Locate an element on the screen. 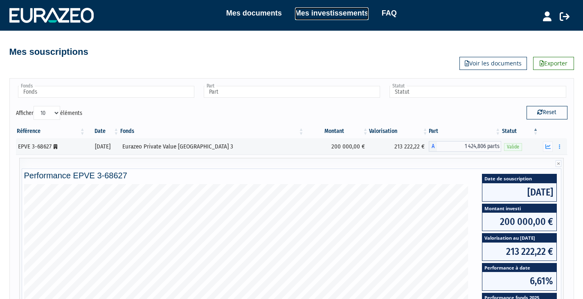 The width and height of the screenshot is (583, 299). td: 213 222,22 € is located at coordinates (399, 147).